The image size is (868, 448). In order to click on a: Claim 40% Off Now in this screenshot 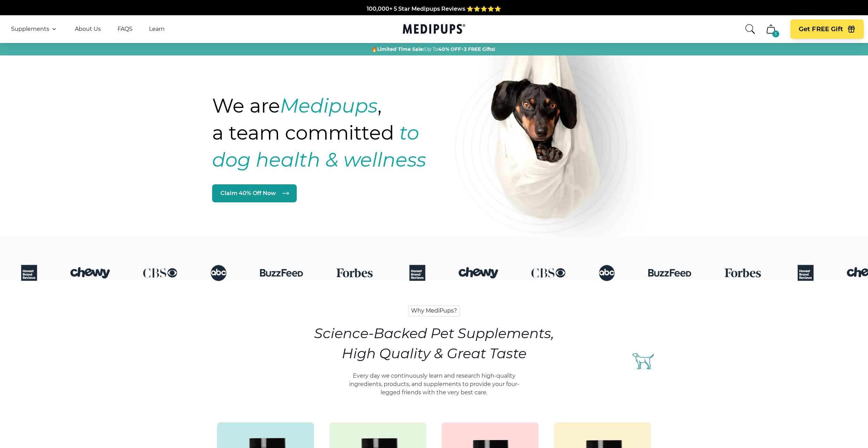, I will do `click(255, 193)`.